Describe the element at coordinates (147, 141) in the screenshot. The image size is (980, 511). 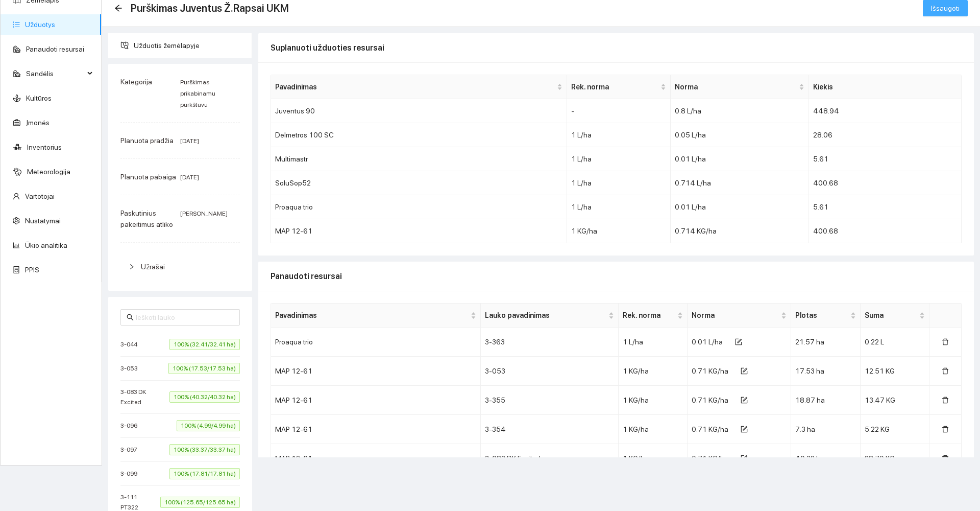
I see `span: Planuota pradžia` at that location.